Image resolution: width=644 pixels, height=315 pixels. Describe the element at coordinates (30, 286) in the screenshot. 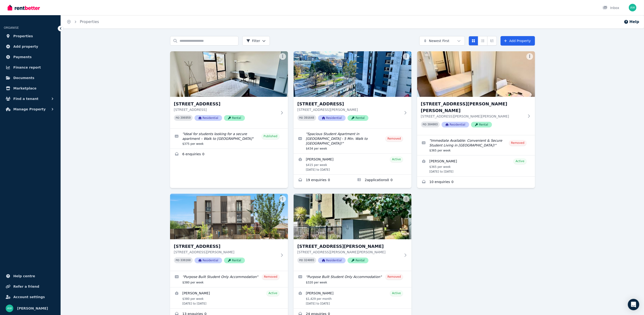

I see `a: Refer a friend` at that location.